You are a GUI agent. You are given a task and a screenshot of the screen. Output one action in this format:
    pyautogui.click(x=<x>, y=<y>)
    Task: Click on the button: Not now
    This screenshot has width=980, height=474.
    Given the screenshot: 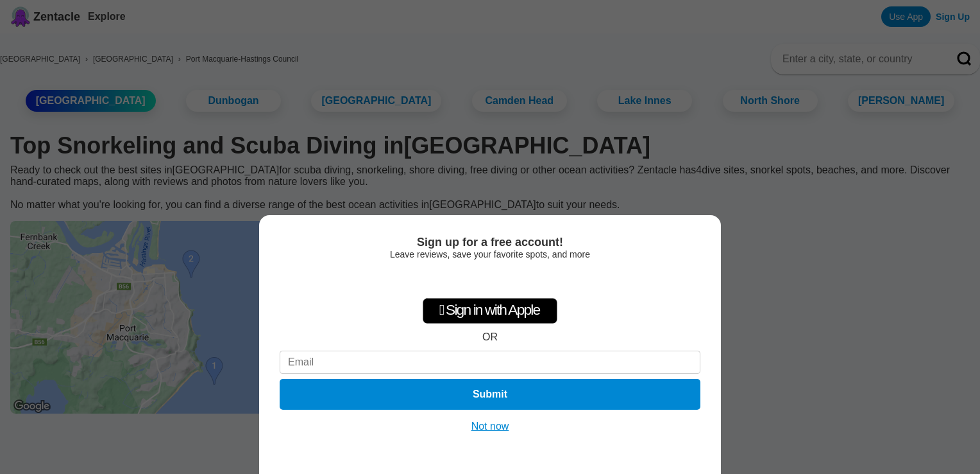 What is the action you would take?
    pyautogui.click(x=490, y=427)
    